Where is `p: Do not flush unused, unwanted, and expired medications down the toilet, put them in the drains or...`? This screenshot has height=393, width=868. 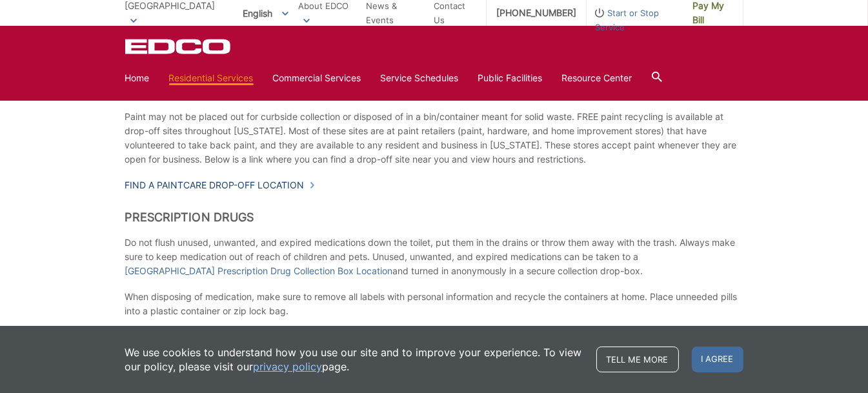
p: Do not flush unused, unwanted, and expired medications down the toilet, put them in the drains or... is located at coordinates (434, 256).